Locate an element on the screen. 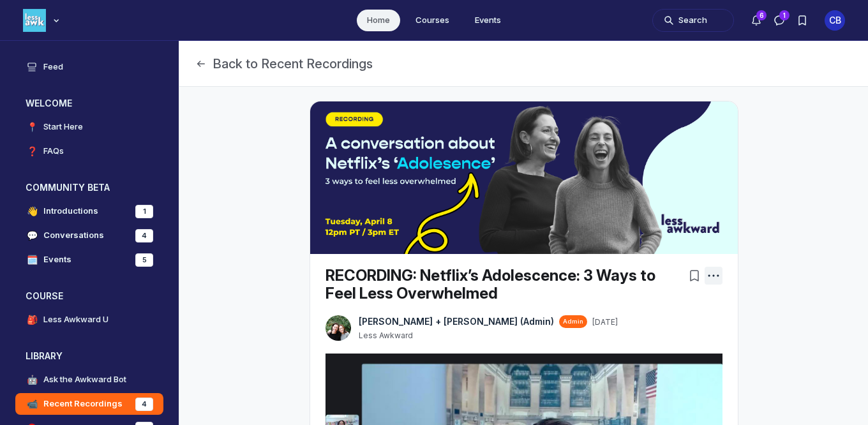  h4: Introductions is located at coordinates (71, 212).